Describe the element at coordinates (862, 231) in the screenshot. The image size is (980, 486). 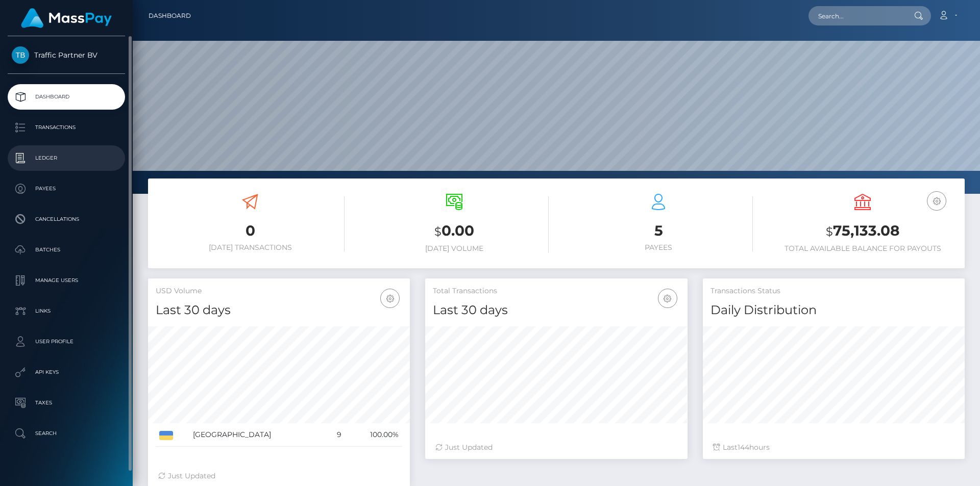
I see `h3: 75,133.08` at that location.